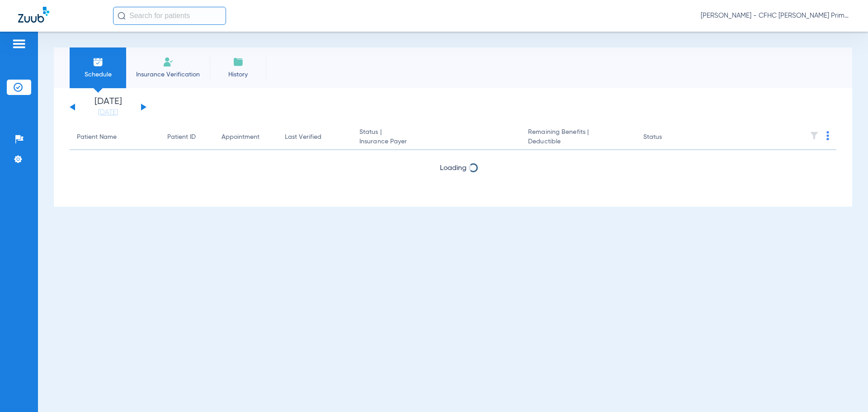 The width and height of the screenshot is (868, 412). I want to click on img: History, so click(238, 62).